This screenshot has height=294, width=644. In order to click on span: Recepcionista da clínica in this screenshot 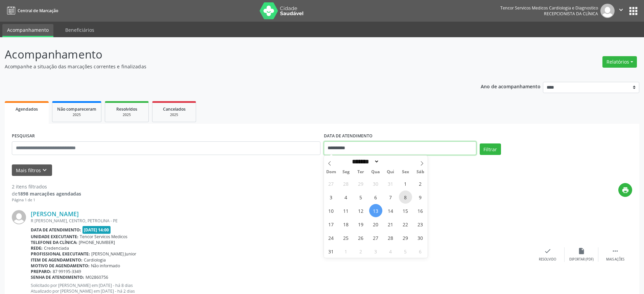, I will do `click(571, 13)`.